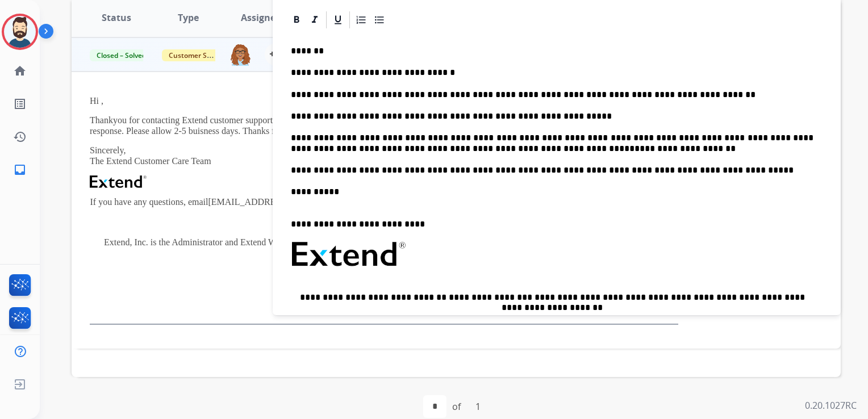  I want to click on span: Assignee, so click(261, 18).